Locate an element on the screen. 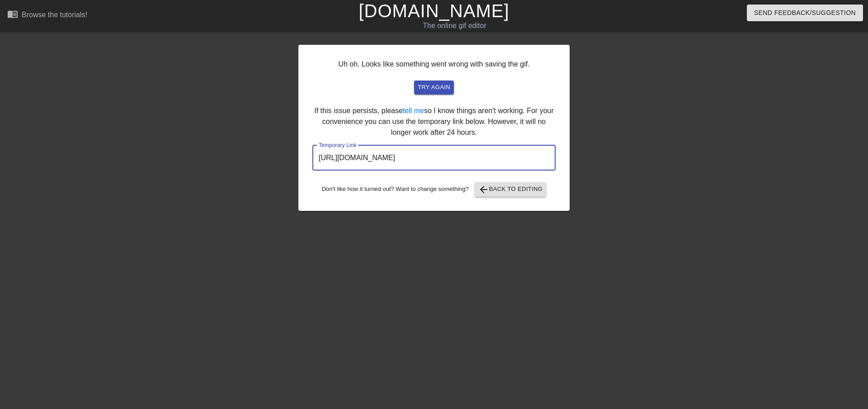 This screenshot has width=868, height=409. div: Don't like how it turned out? Want to change something? is located at coordinates (434, 190).